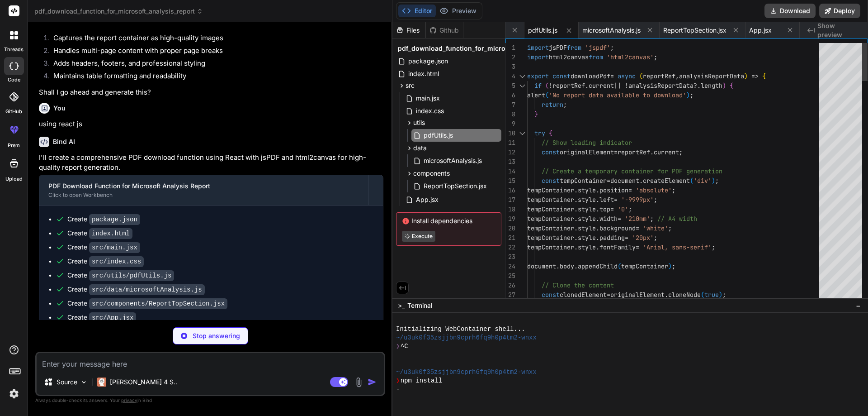 The height and width of the screenshot is (416, 868). Describe the element at coordinates (653, 190) in the screenshot. I see `span: 'absolute'` at that location.